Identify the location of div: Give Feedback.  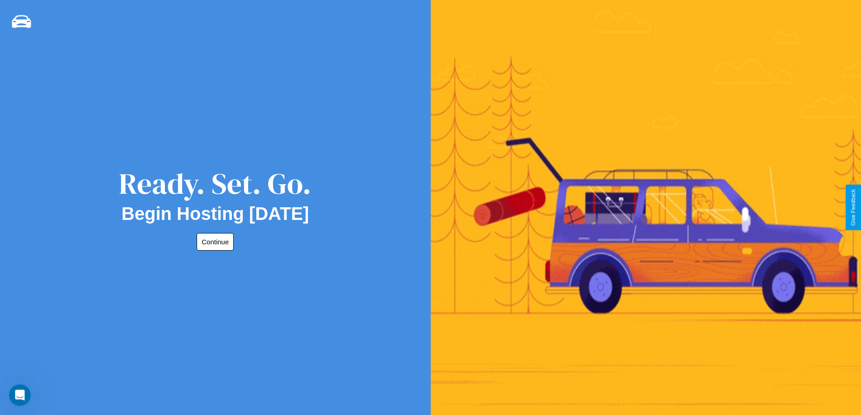
(853, 207).